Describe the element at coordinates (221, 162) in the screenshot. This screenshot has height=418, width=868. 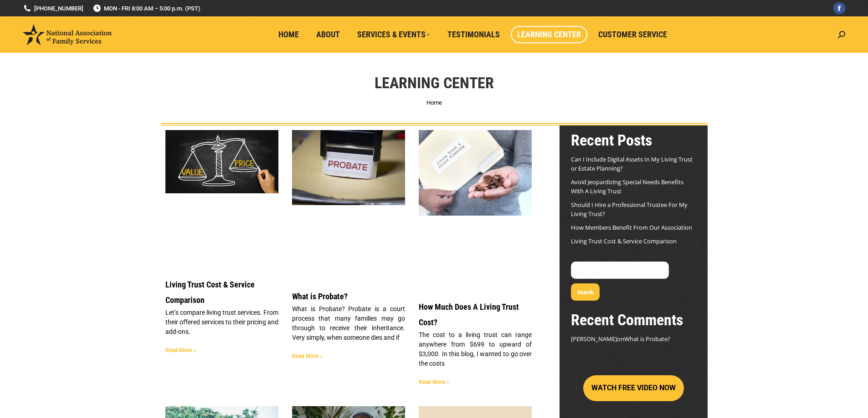
I see `img: Living Trust Service and Price Comparison Blog Image` at that location.